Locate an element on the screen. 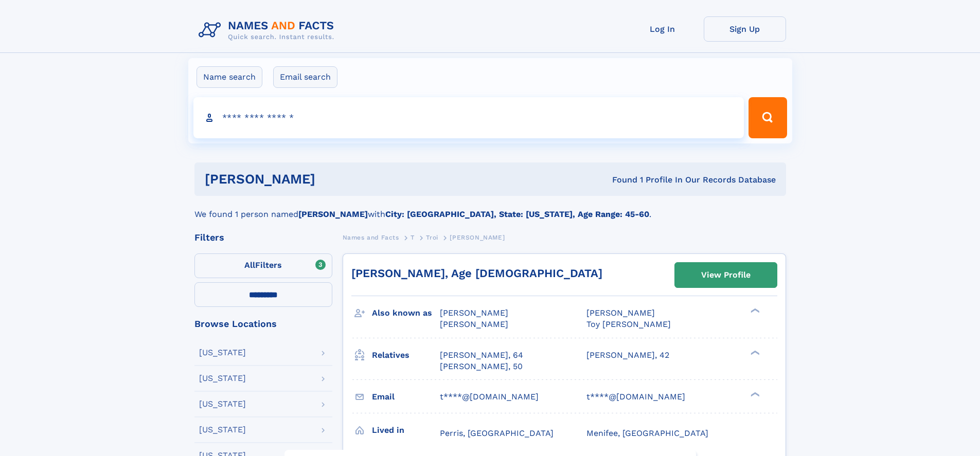 Image resolution: width=980 pixels, height=456 pixels. div: Found 1 Profile In Our Records Database is located at coordinates (620, 180).